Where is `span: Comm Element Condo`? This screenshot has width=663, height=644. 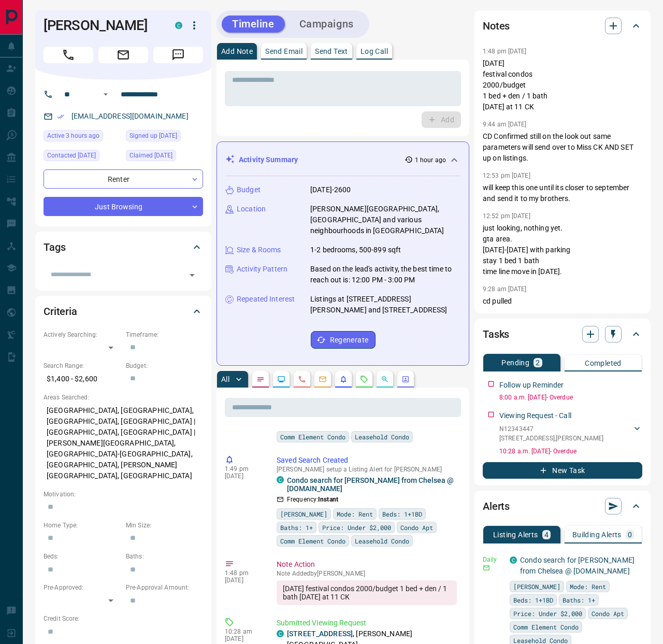 span: Comm Element Condo is located at coordinates (313, 437).